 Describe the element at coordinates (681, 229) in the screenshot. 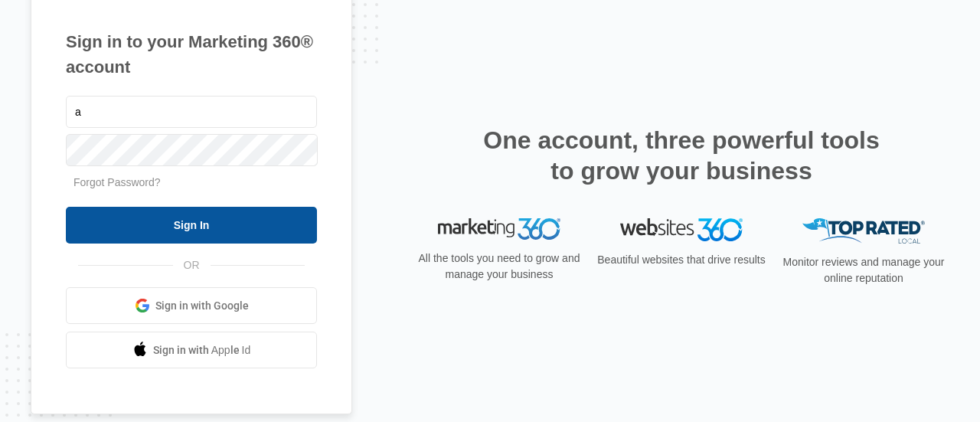

I see `img: Websites 360` at that location.